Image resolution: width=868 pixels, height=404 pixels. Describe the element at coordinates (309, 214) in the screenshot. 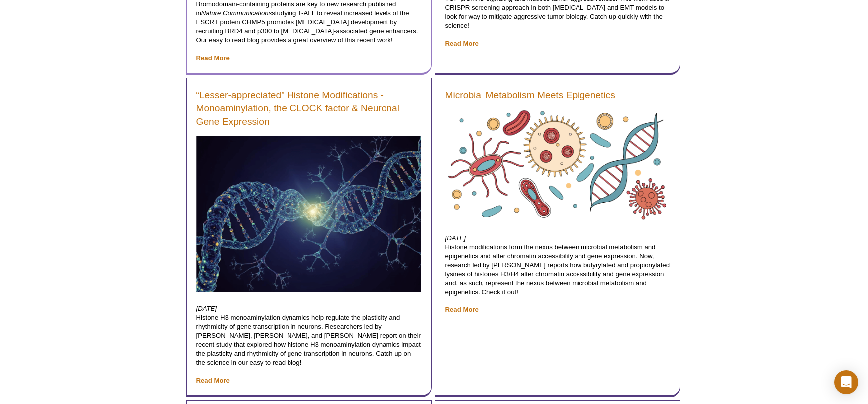

I see `img: DNA Modifications` at that location.